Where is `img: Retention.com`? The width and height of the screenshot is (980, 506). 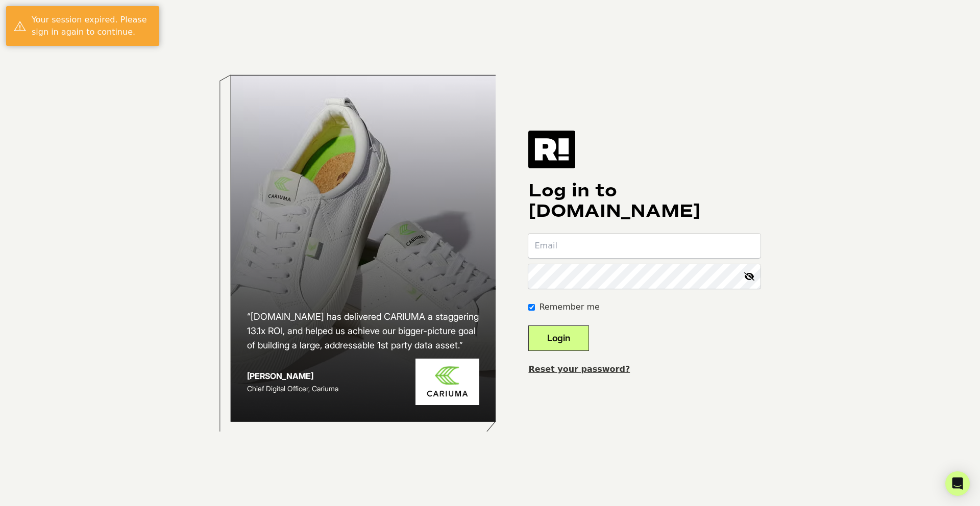
img: Retention.com is located at coordinates (552, 149).